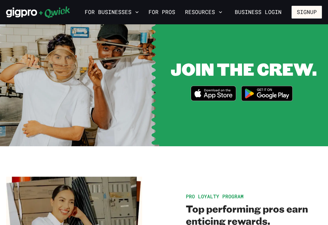  I want to click on a: Download on the App Store, so click(214, 94).